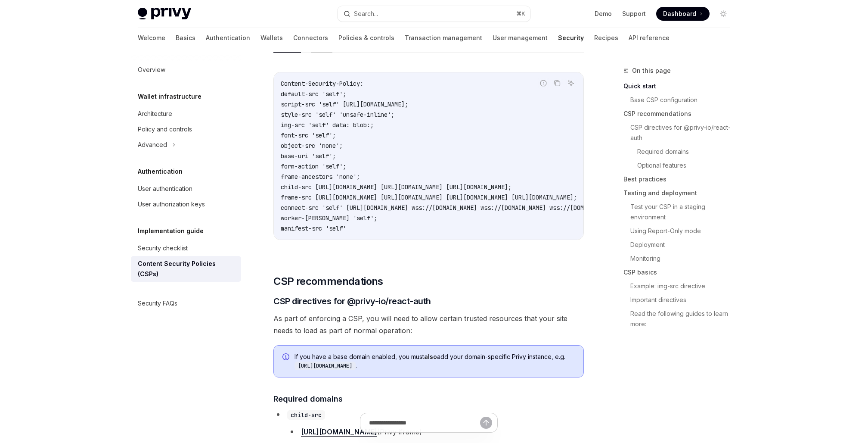 This screenshot has width=868, height=443. What do you see at coordinates (272, 38) in the screenshot?
I see `a: Wallets` at bounding box center [272, 38].